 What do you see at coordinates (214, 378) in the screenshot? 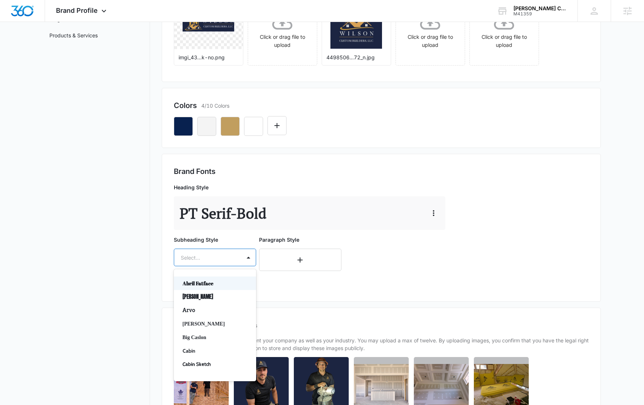
I see `p: Calisto MT` at bounding box center [214, 378].